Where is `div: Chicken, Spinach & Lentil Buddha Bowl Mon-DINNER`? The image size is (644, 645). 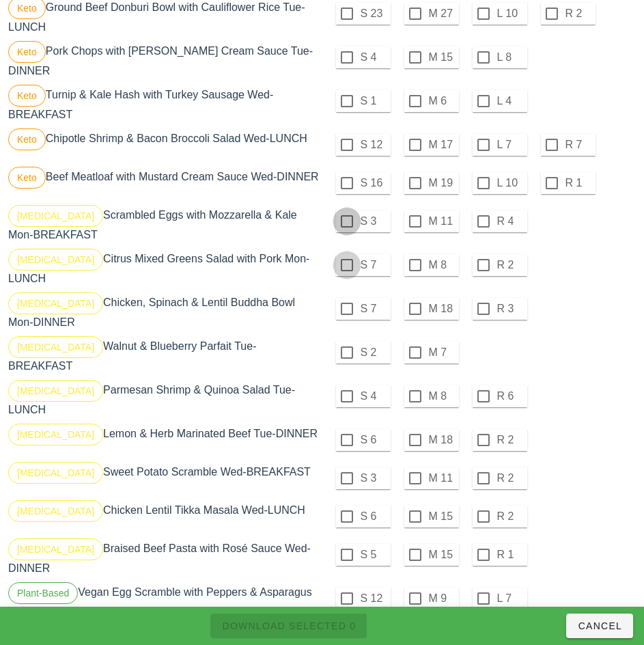
div: Chicken, Spinach & Lentil Buddha Bowl Mon-DINNER is located at coordinates (164, 311).